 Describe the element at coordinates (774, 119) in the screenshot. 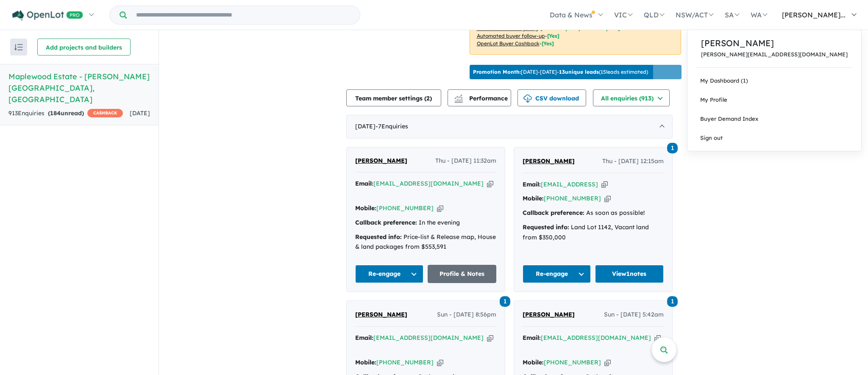

I see `a: Buyer Demand Index` at that location.